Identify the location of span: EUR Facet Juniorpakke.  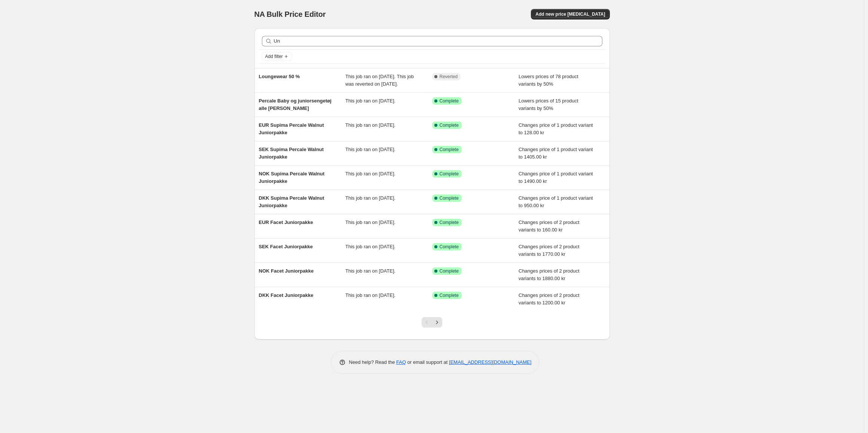
(286, 222).